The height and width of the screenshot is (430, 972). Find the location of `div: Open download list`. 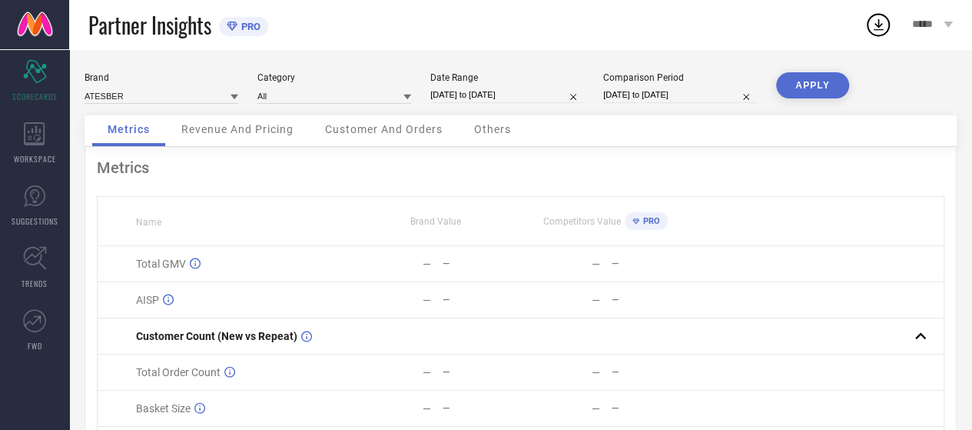

div: Open download list is located at coordinates (878, 25).